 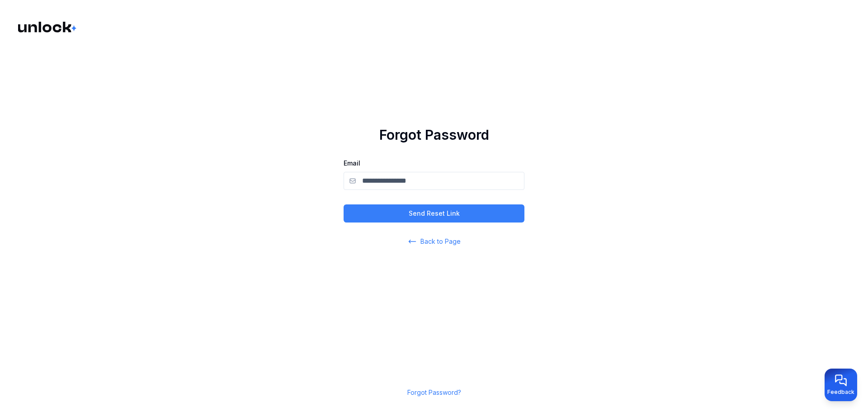 I want to click on a: Forgot Password?, so click(x=434, y=392).